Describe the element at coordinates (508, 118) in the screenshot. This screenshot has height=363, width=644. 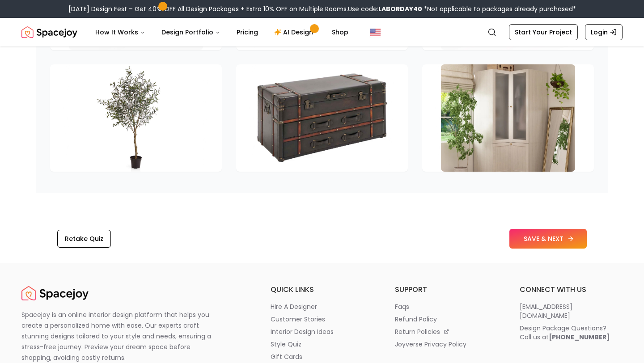
I see `img: Solid Manufactured Wood Armoire` at that location.